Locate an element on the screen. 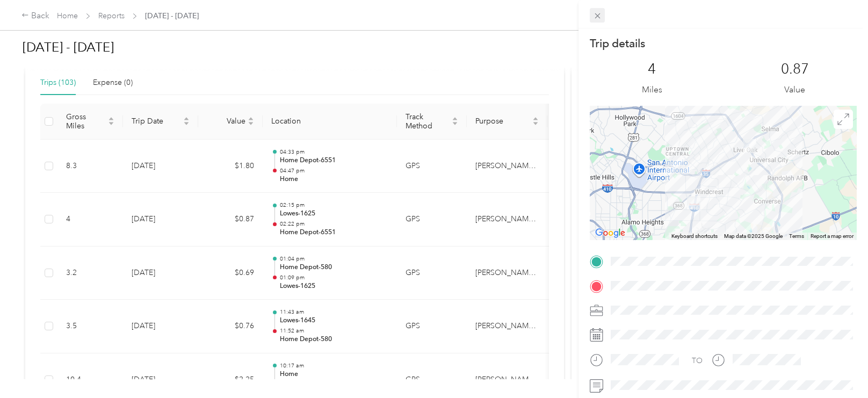 This screenshot has width=868, height=398. p: Value is located at coordinates (795, 90).